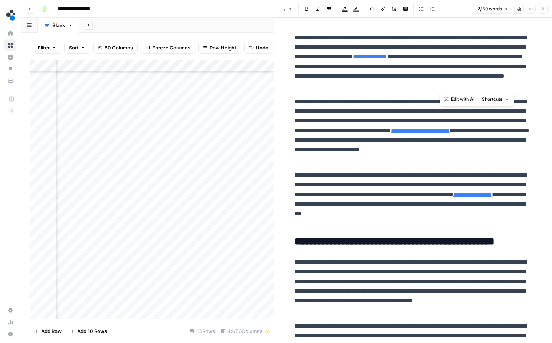 The height and width of the screenshot is (343, 552). Describe the element at coordinates (496, 99) in the screenshot. I see `button: Shortcuts` at that location.